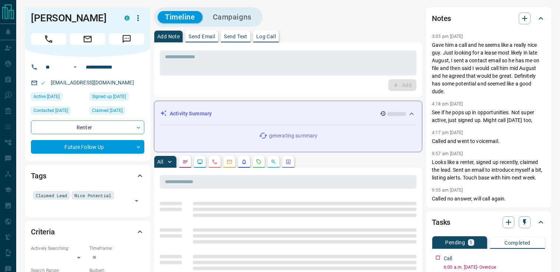  I want to click on p: generating summary, so click(293, 135).